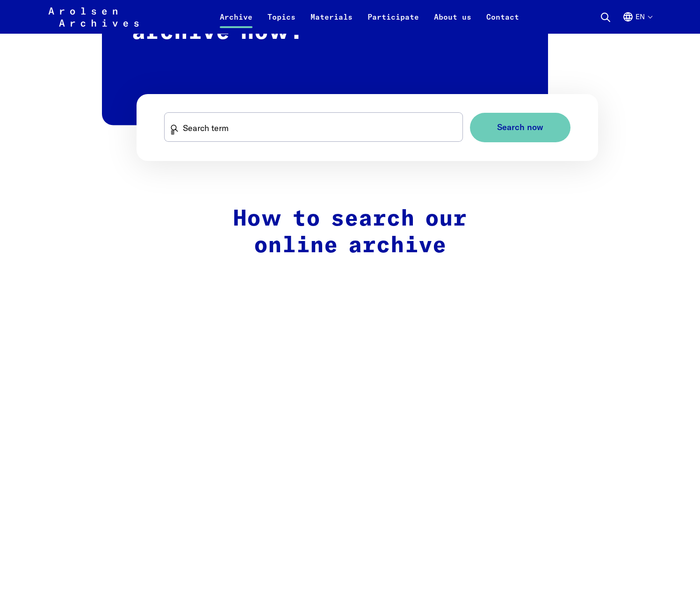 This screenshot has height=599, width=700. I want to click on span: Search now, so click(520, 127).